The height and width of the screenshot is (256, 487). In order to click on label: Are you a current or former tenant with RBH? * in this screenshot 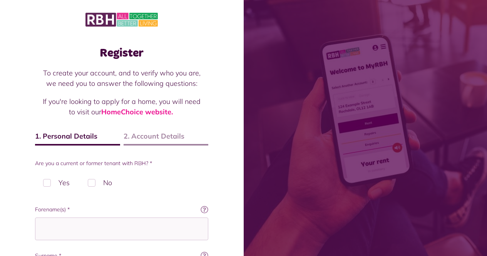, I will do `click(122, 163)`.